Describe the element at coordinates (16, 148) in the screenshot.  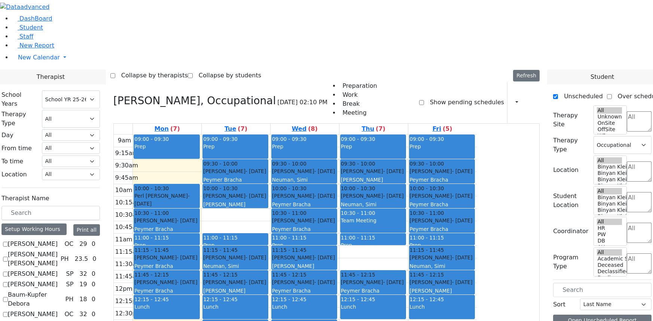
I see `label: From time` at that location.